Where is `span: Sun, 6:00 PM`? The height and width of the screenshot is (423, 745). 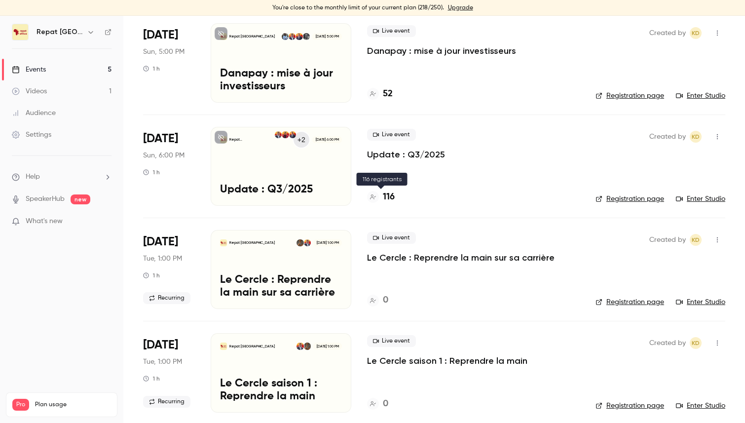
span: Sun, 6:00 PM is located at coordinates (164, 155).